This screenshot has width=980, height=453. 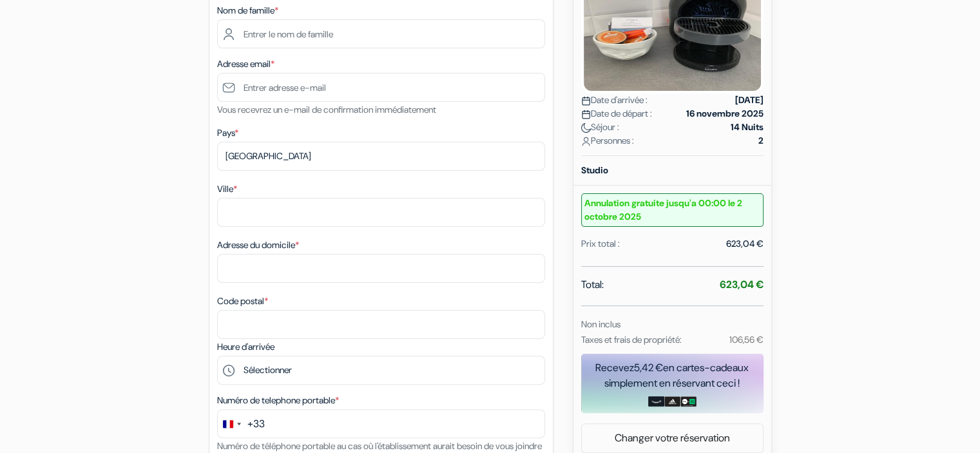 What do you see at coordinates (592, 284) in the screenshot?
I see `span: Total:` at bounding box center [592, 284].